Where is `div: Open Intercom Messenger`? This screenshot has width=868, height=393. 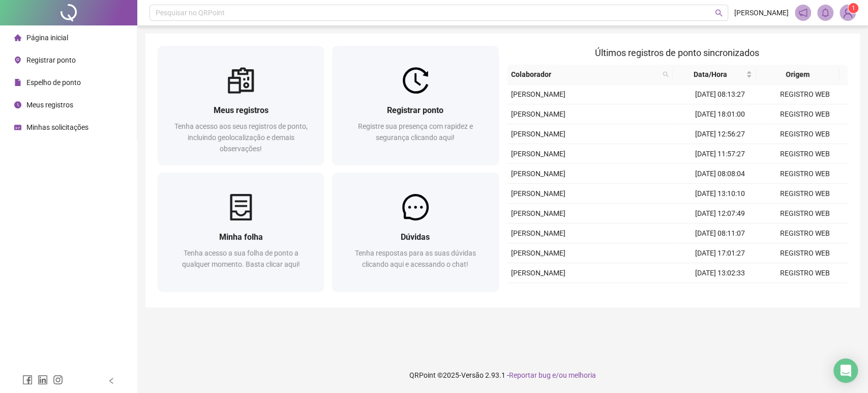 div: Open Intercom Messenger is located at coordinates (846, 370).